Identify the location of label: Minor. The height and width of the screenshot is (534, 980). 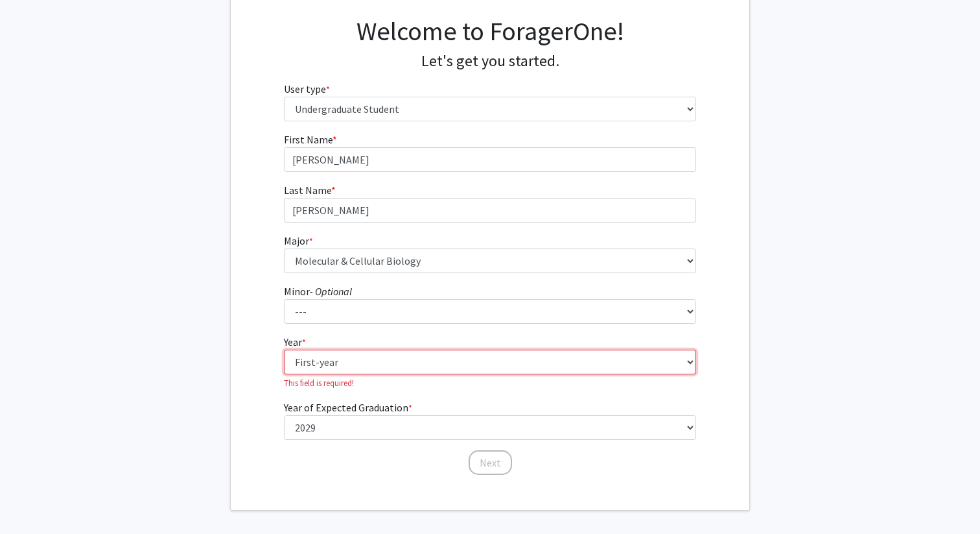
(317, 291).